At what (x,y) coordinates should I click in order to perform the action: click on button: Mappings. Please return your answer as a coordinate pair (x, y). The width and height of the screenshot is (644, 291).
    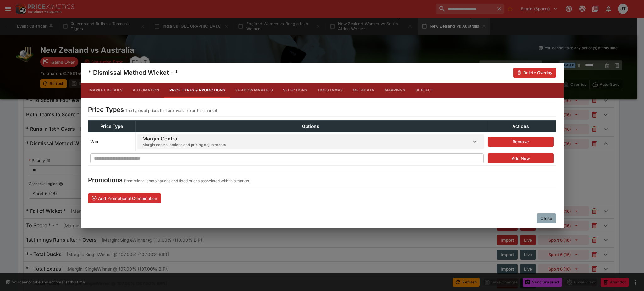
    Looking at the image, I should click on (395, 90).